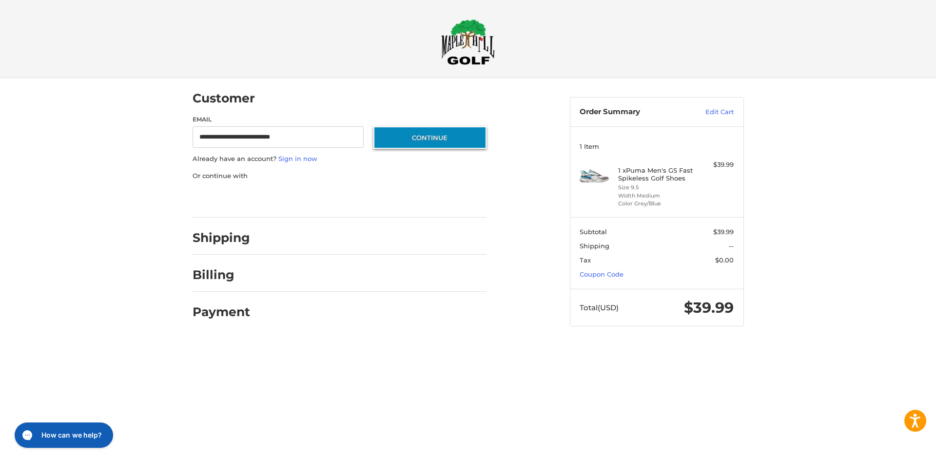 The height and width of the screenshot is (461, 936). What do you see at coordinates (54, 16) in the screenshot?
I see `button: Gorgias live chat` at bounding box center [54, 16].